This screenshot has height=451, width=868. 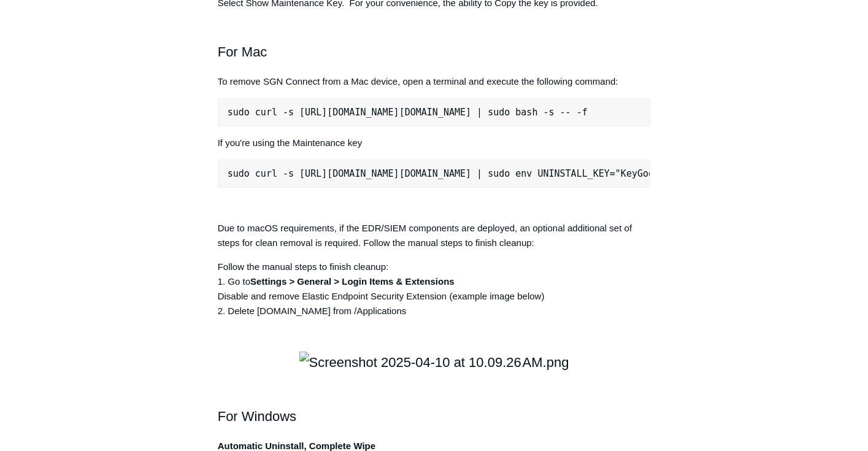 I want to click on p: Follow the manual steps to finish cleanup: 1. Go to Disable and remove Elastic Endpoint Security ..., so click(x=434, y=289).